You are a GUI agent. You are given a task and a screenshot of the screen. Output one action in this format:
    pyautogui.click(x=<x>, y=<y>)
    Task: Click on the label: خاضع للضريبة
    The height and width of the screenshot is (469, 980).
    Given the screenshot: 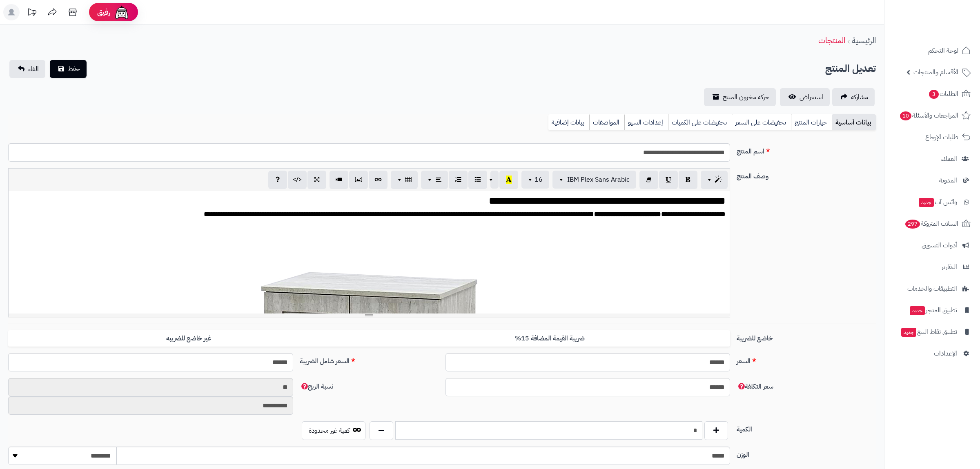 What is the action you would take?
    pyautogui.click(x=806, y=336)
    